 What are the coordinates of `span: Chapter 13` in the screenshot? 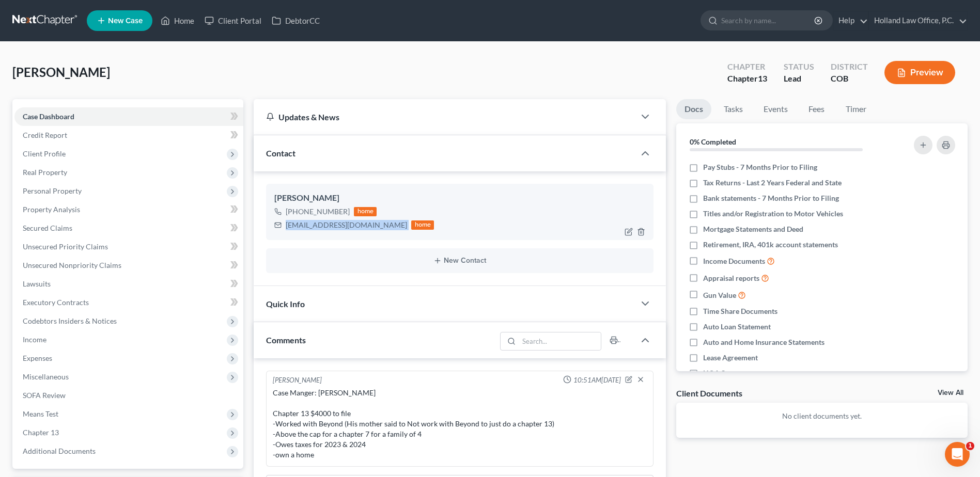 It's located at (41, 433).